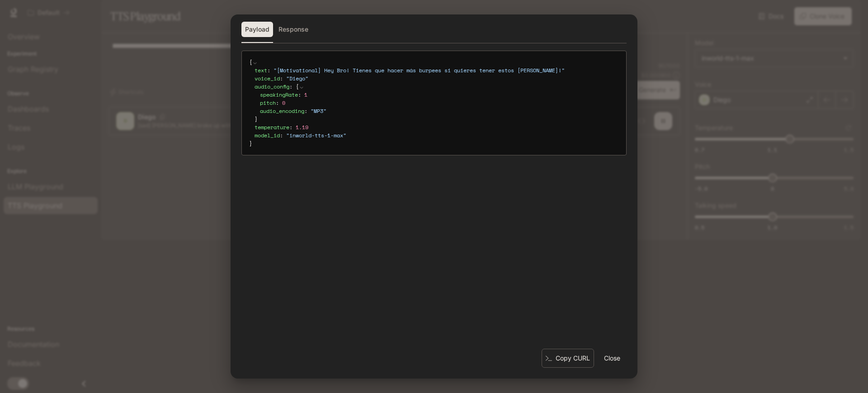 The height and width of the screenshot is (393, 868). What do you see at coordinates (293, 30) in the screenshot?
I see `button: Response` at bounding box center [293, 30].